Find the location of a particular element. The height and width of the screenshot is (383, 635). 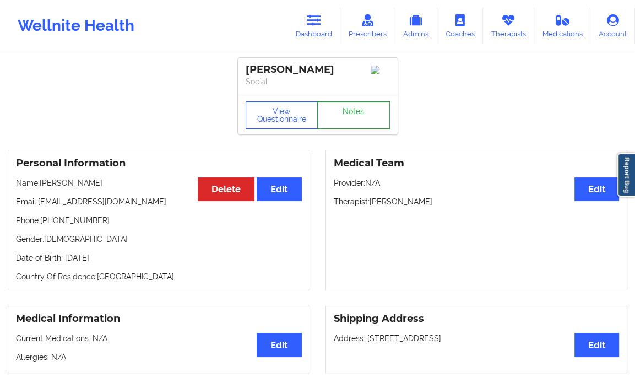

button: View Questionnaire is located at coordinates (282, 115).